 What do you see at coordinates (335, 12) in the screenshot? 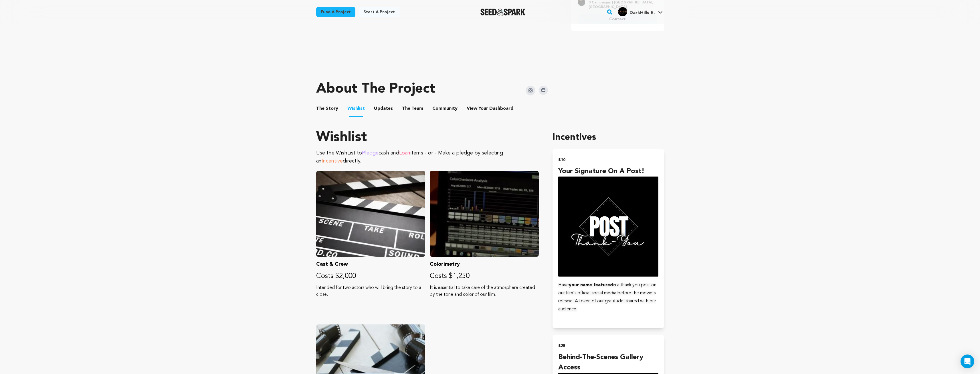
I see `a: Fund a project` at bounding box center [335, 12].